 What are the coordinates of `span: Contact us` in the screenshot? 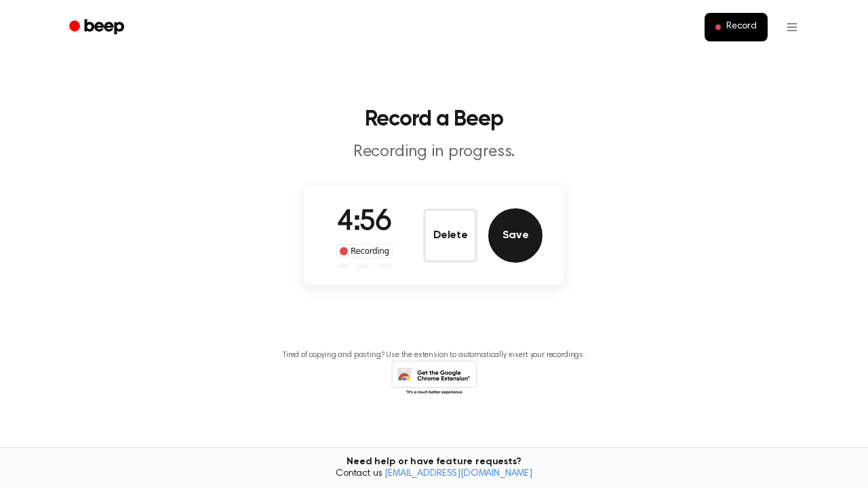 It's located at (434, 474).